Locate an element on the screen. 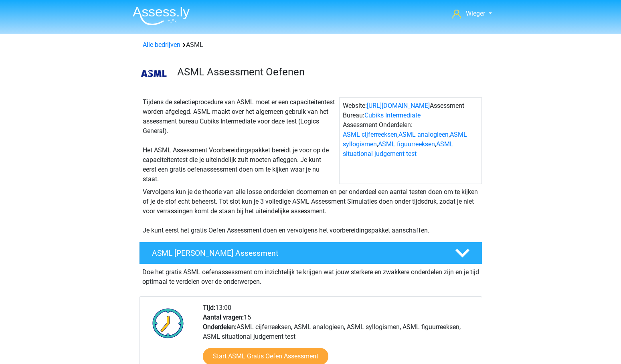 This screenshot has height=364, width=621. div: ASML is located at coordinates (311, 45).